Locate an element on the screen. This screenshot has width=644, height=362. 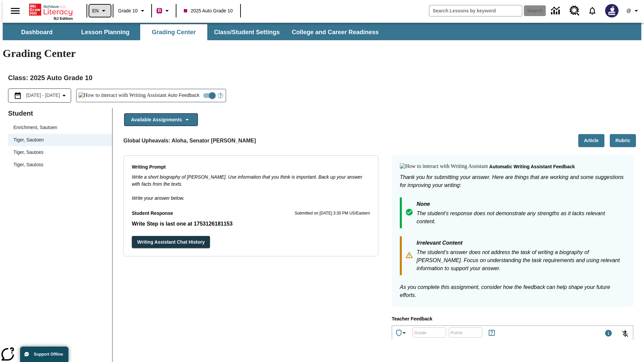
button: Rules for Earning Points and Achievements, Will open in new tab is located at coordinates (492, 333).